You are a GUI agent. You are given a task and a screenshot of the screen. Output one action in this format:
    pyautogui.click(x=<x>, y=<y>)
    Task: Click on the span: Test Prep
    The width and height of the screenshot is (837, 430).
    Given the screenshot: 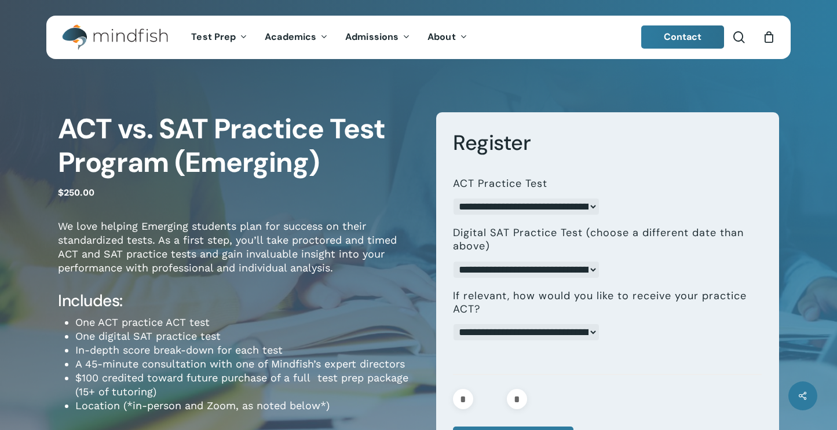 What is the action you would take?
    pyautogui.click(x=213, y=36)
    